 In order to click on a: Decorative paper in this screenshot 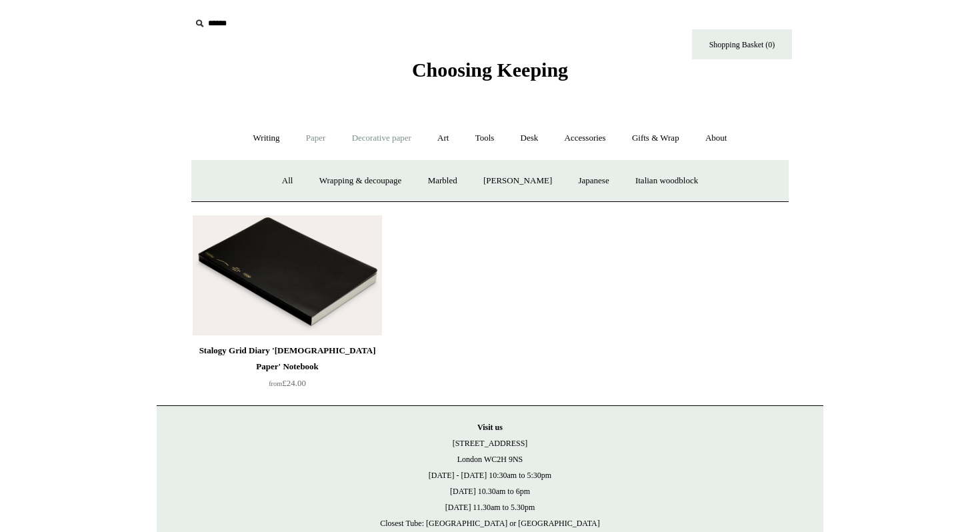, I will do `click(381, 138)`.